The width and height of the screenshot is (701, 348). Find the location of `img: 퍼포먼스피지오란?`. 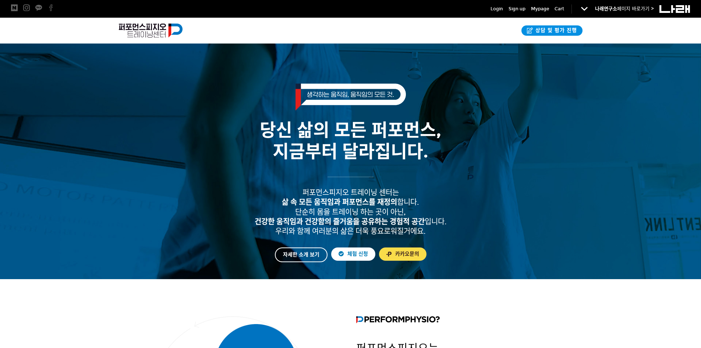

img: 퍼포먼스피지오란? is located at coordinates (398, 320).